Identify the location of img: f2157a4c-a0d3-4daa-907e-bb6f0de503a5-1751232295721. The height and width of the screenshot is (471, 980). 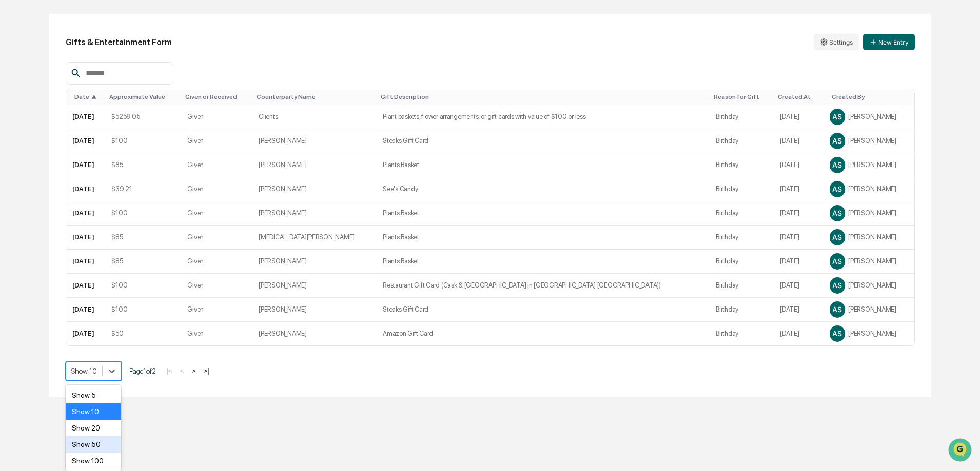
(13, 13).